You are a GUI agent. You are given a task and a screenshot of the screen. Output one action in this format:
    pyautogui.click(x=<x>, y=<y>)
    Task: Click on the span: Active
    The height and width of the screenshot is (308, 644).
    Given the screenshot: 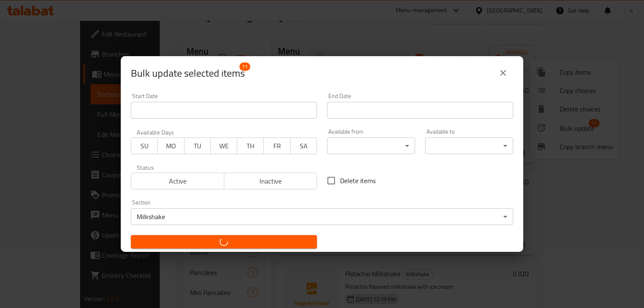 What is the action you would take?
    pyautogui.click(x=178, y=181)
    